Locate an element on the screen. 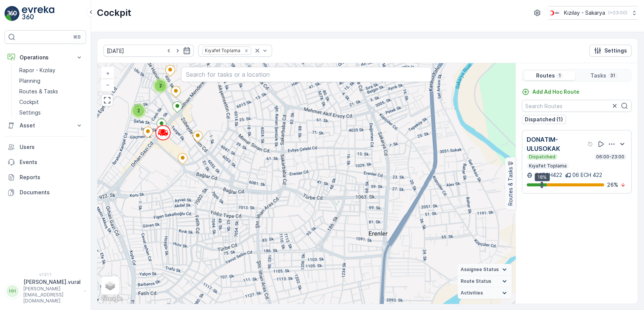 This screenshot has height=310, width=644. p: Routes is located at coordinates (545, 76).